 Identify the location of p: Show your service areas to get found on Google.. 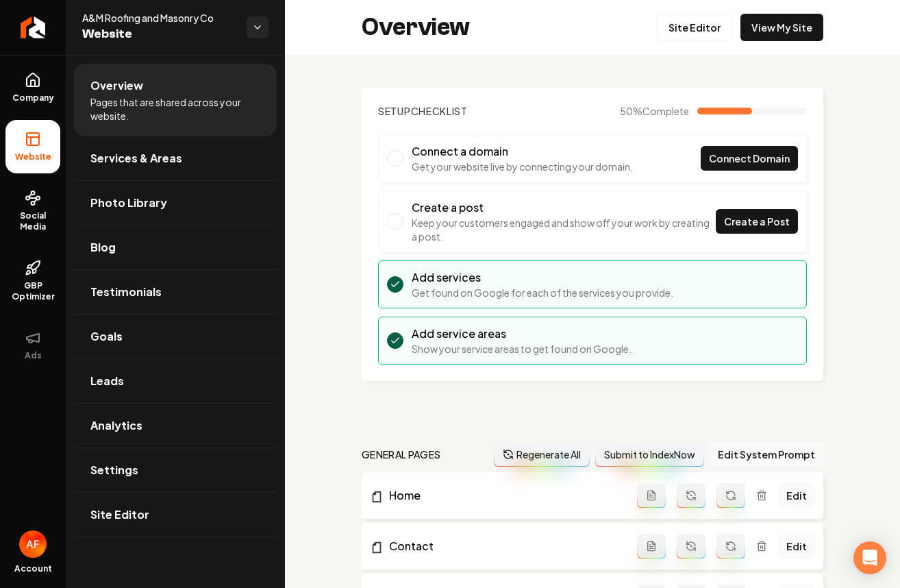
(521, 348).